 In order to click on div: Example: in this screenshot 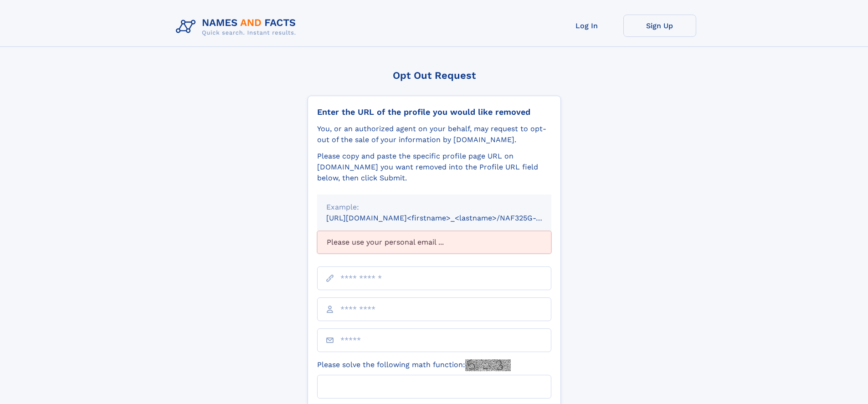, I will do `click(434, 207)`.